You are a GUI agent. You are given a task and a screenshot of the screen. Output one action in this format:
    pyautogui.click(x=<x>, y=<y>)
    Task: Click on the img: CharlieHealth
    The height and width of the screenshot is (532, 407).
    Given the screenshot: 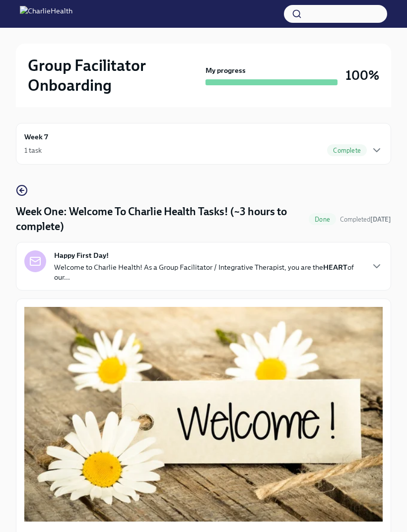 What is the action you would take?
    pyautogui.click(x=46, y=14)
    